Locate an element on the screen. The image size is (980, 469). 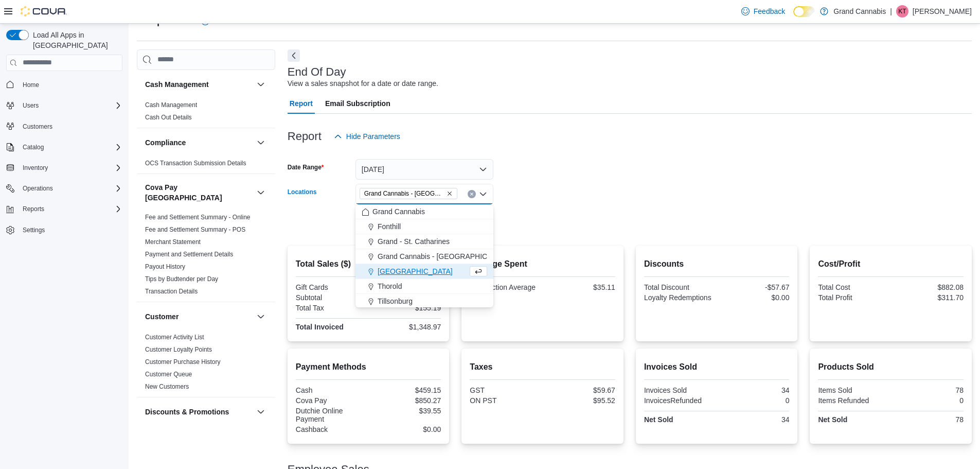
button: Catalog is located at coordinates (33, 147).